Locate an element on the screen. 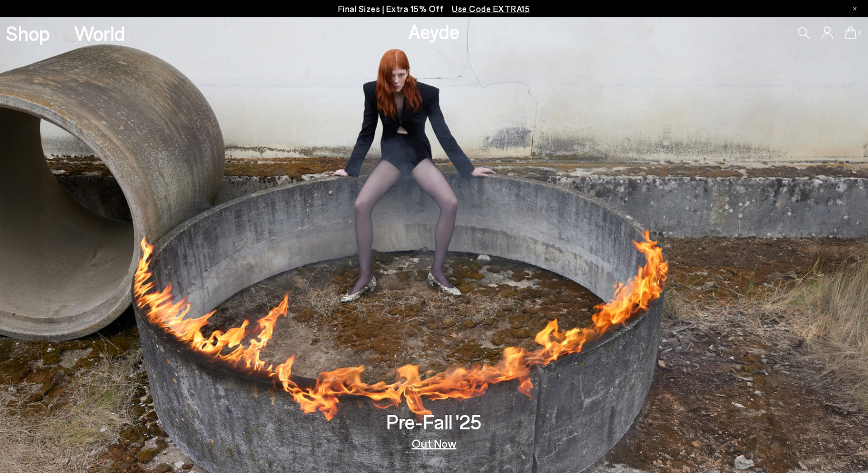  a: Shop is located at coordinates (28, 33).